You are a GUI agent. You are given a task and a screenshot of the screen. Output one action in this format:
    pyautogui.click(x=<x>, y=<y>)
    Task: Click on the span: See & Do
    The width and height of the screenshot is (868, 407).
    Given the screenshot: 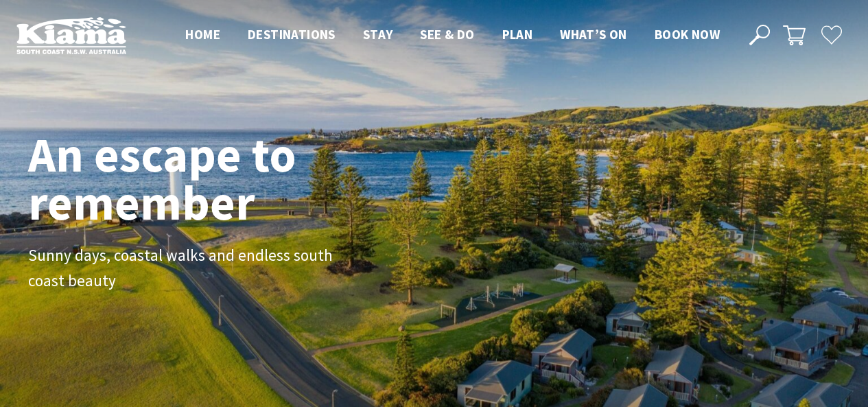 What is the action you would take?
    pyautogui.click(x=447, y=35)
    